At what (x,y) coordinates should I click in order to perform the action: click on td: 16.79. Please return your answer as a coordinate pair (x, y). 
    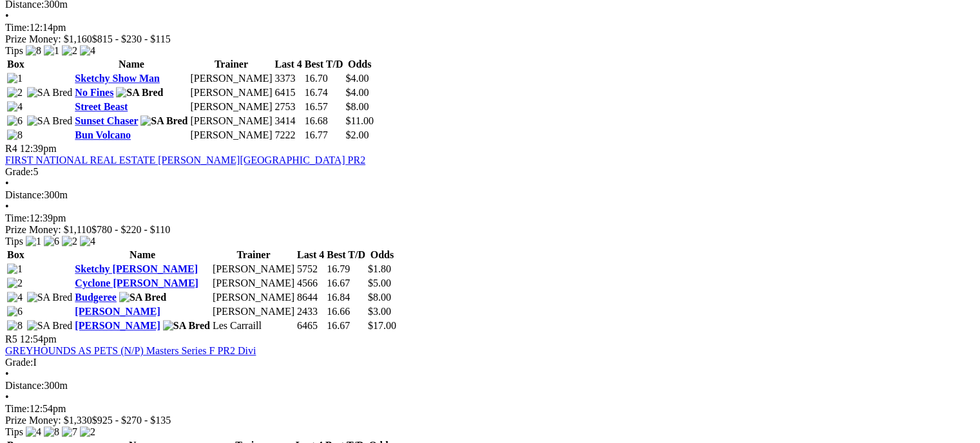
    Looking at the image, I should click on (346, 269).